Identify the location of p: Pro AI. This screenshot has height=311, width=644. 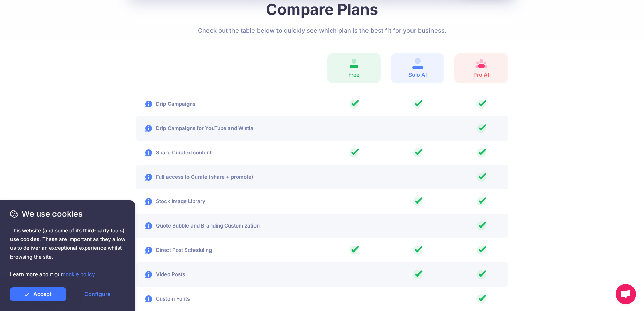
(481, 75).